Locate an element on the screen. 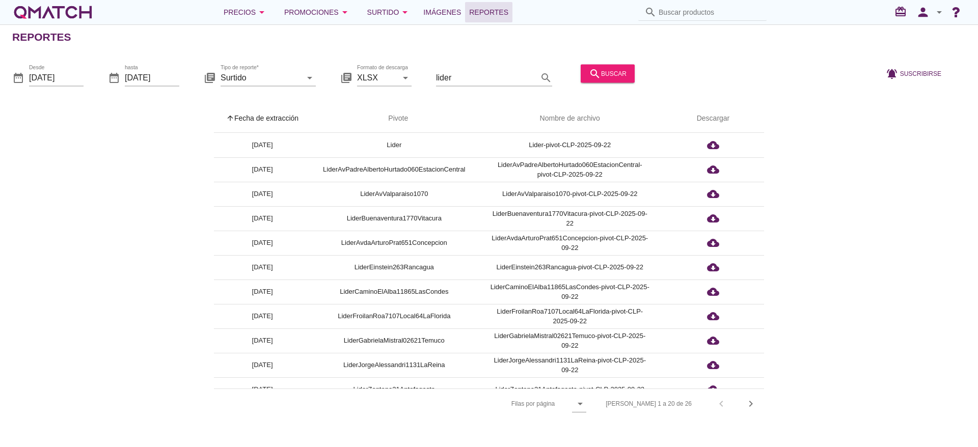 The width and height of the screenshot is (978, 447). td: LiderFroilanRoa7107Local64LaFlorida-pivot-CLP-2025-09-22 is located at coordinates (570, 316).